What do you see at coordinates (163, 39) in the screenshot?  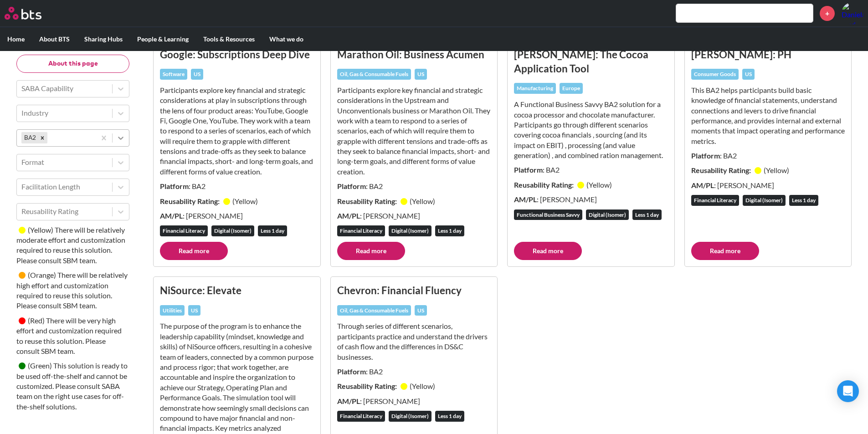 I see `label: People & Learning` at bounding box center [163, 39].